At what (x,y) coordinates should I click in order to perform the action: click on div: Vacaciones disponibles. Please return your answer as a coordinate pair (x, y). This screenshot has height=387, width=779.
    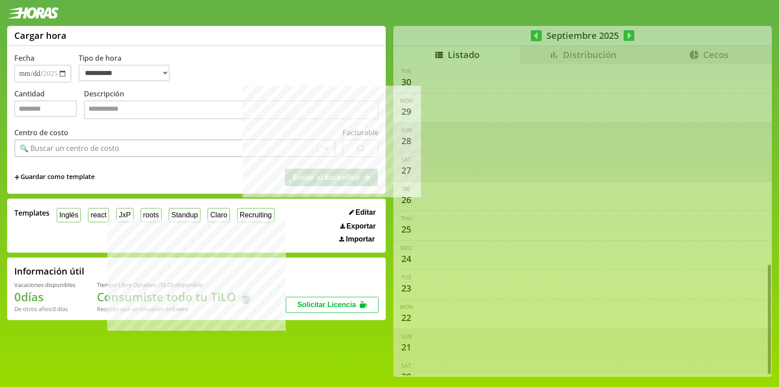
    Looking at the image, I should click on (45, 285).